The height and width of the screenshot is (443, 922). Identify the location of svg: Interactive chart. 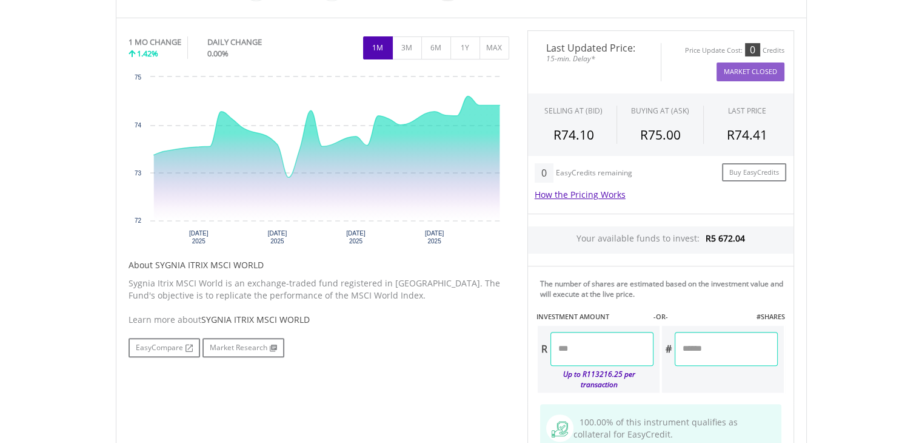
(319, 162).